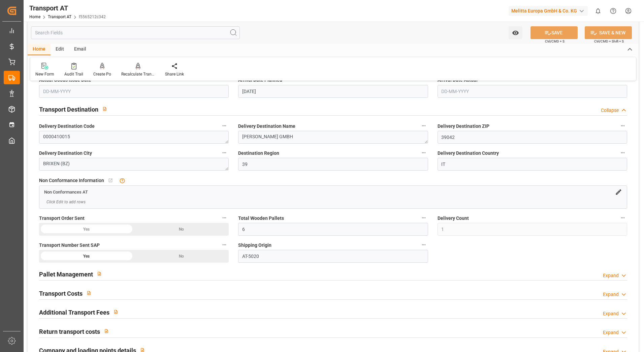 Image resolution: width=644 pixels, height=352 pixels. I want to click on div: Transport AT, so click(67, 8).